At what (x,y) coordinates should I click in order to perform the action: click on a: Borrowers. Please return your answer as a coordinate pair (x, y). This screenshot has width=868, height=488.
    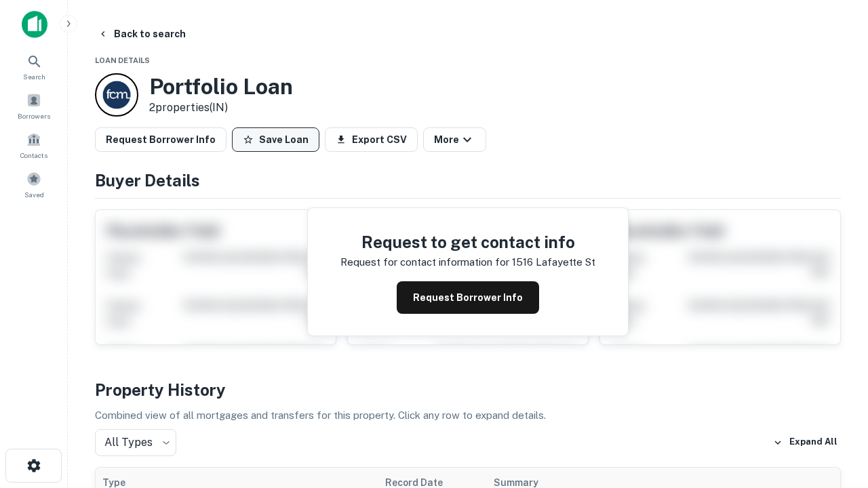
    Looking at the image, I should click on (34, 106).